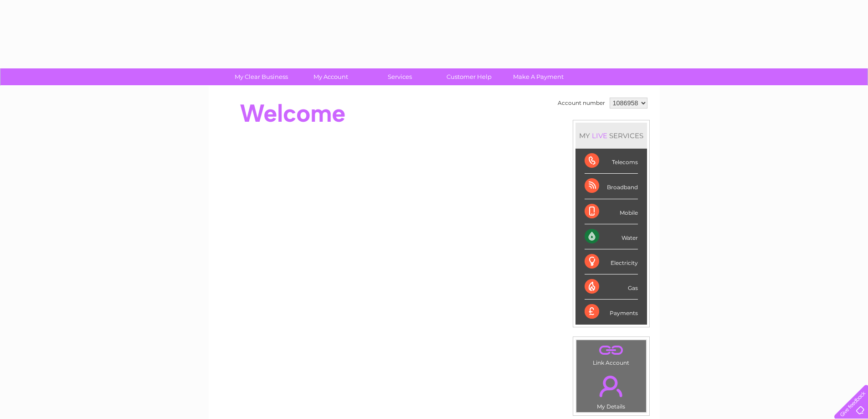  Describe the element at coordinates (611, 212) in the screenshot. I see `div: Mobile` at that location.